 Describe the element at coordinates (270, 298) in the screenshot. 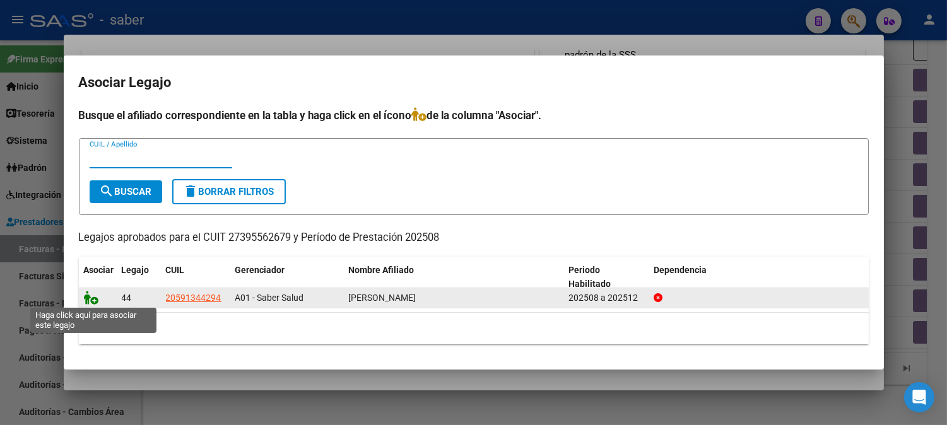

I see `span: A01 - Saber Salud` at that location.